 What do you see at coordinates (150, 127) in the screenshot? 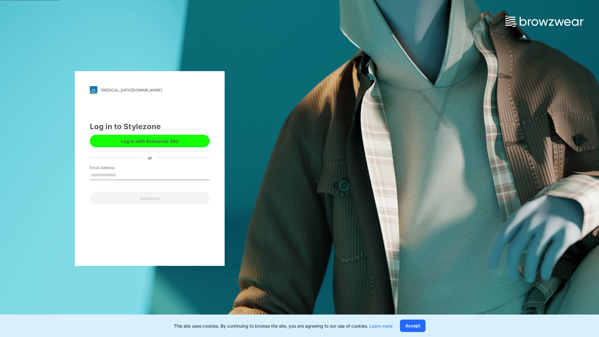
I see `div: Log in to Stylezone` at bounding box center [150, 127].